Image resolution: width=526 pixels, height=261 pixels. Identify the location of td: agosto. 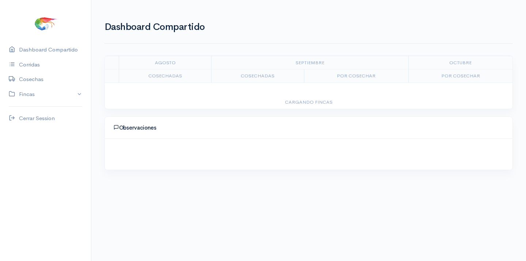
(165, 62).